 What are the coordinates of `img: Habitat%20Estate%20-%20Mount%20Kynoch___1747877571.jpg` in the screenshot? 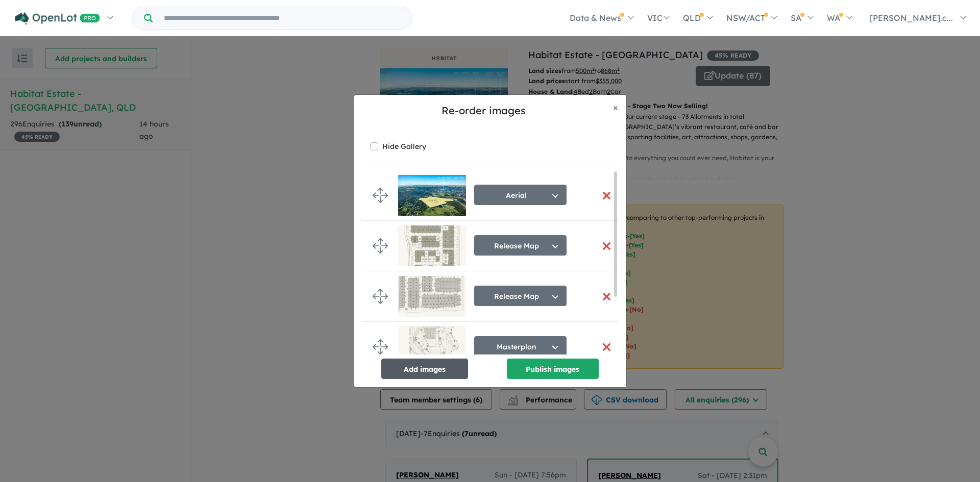 It's located at (432, 297).